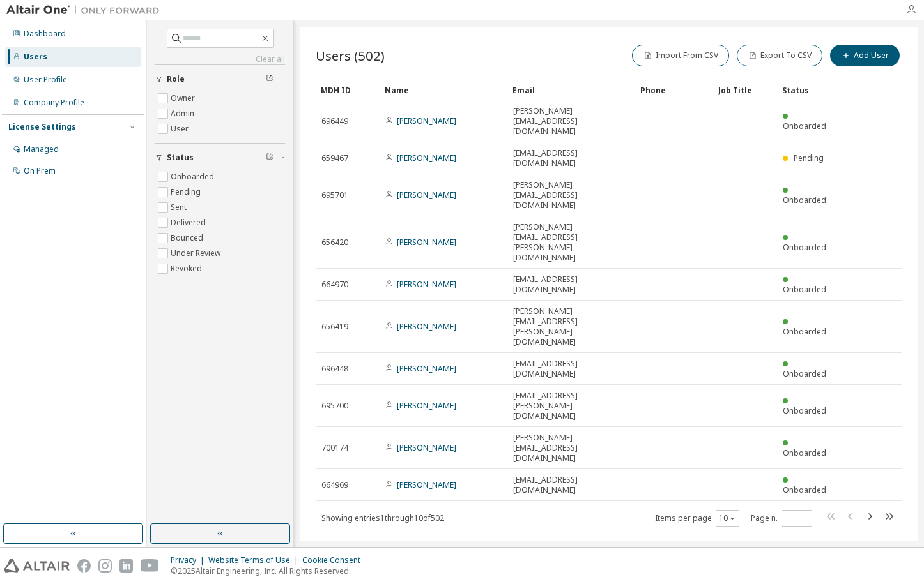 The height and width of the screenshot is (584, 924). Describe the element at coordinates (183, 114) in the screenshot. I see `label: Admin` at that location.